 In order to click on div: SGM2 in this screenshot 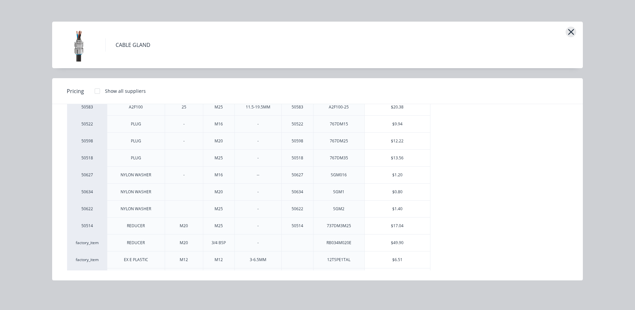, I will do `click(339, 209)`.